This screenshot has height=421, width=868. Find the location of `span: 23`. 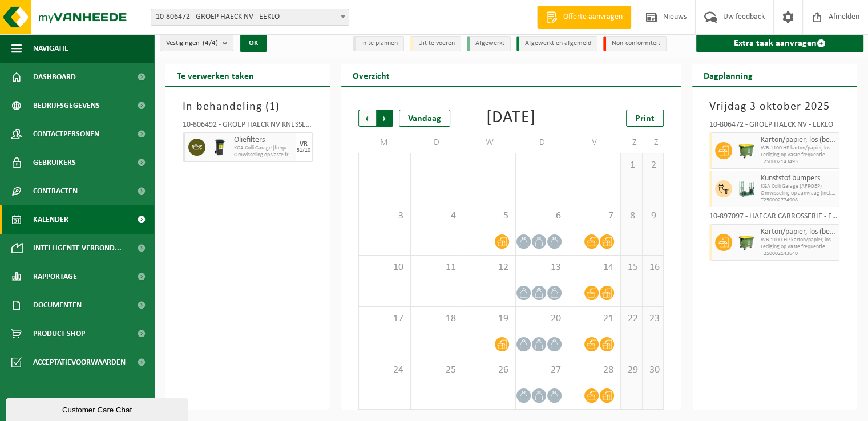

span: 23 is located at coordinates (652, 319).